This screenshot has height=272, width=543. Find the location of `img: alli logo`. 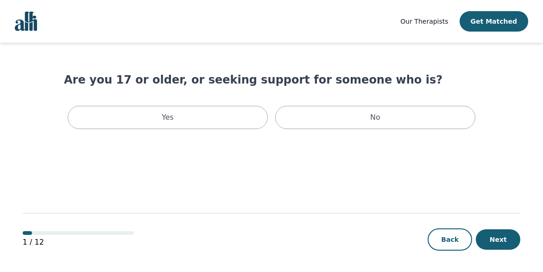

img: alli logo is located at coordinates (26, 21).